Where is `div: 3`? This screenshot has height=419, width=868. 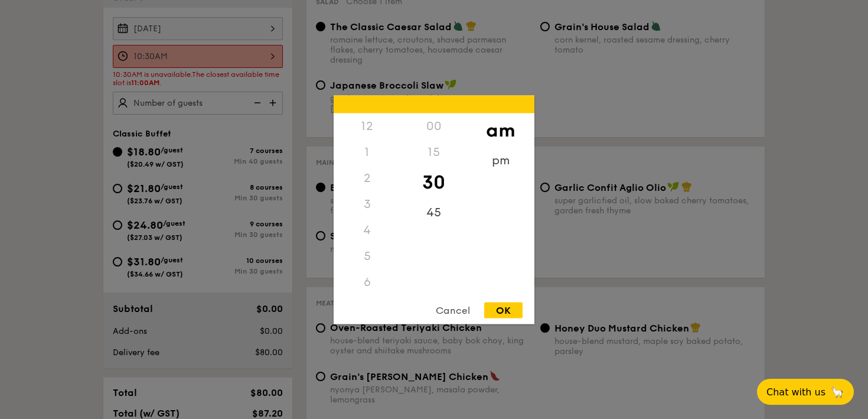
div: 3 is located at coordinates (367, 204).